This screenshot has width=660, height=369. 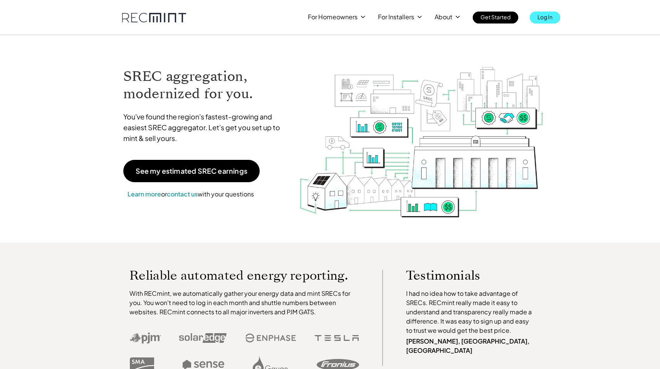 What do you see at coordinates (396, 17) in the screenshot?
I see `p: For Installers` at bounding box center [396, 17].